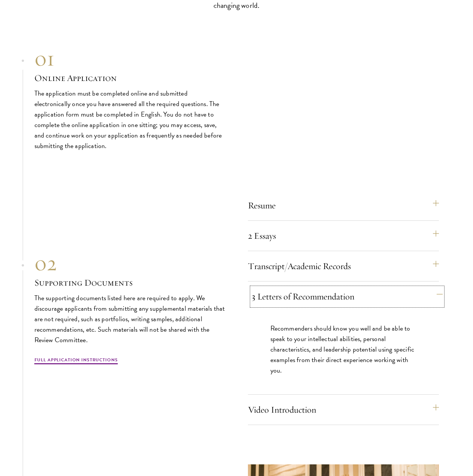  Describe the element at coordinates (130, 78) in the screenshot. I see `h3: Online Application` at that location.